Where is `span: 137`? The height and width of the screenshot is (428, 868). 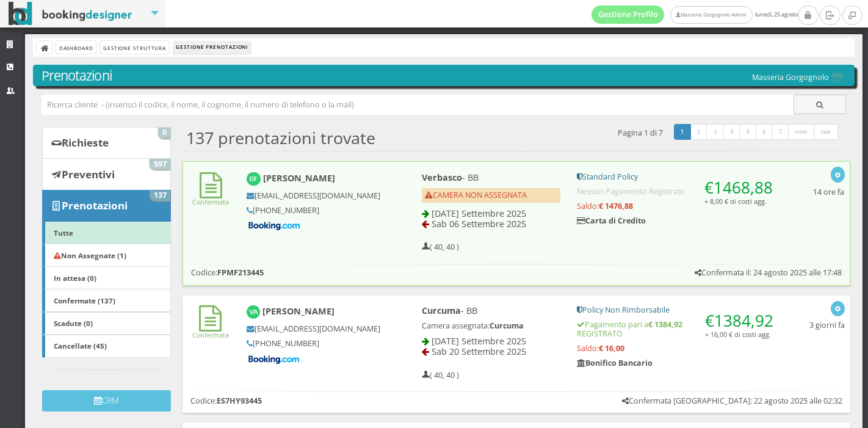
span: 137 is located at coordinates (160, 196).